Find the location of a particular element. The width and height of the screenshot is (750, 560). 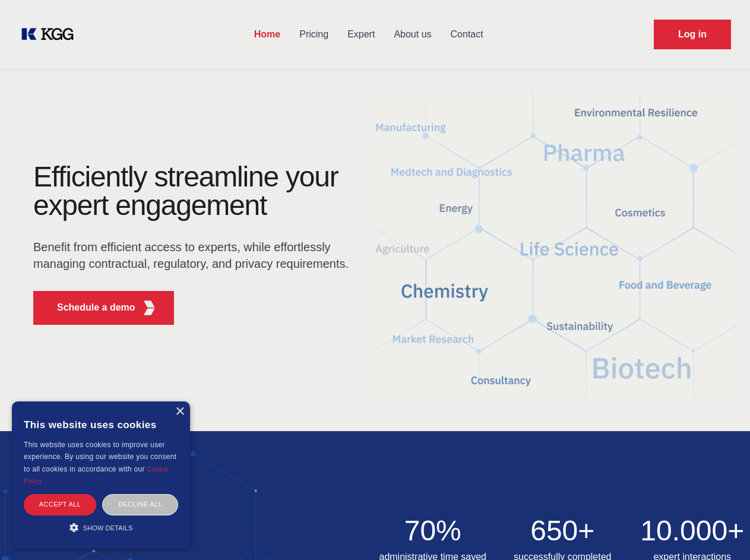

div: This website uses cookies is located at coordinates (101, 425).